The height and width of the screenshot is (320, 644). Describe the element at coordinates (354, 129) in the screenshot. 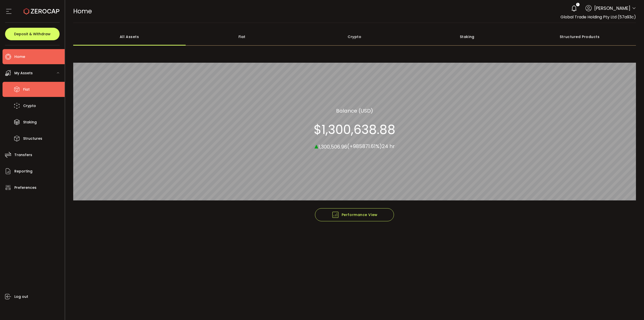

I see `section: $1,300,638.88` at that location.